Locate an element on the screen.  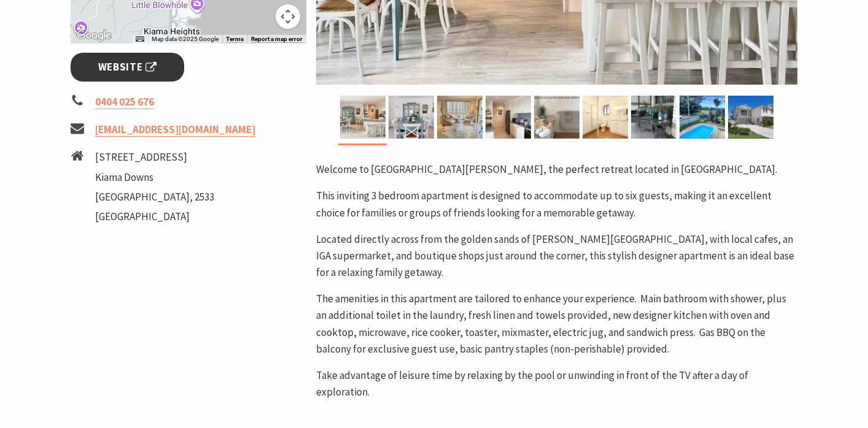
span: Map data ©2025 Google is located at coordinates (184, 39).